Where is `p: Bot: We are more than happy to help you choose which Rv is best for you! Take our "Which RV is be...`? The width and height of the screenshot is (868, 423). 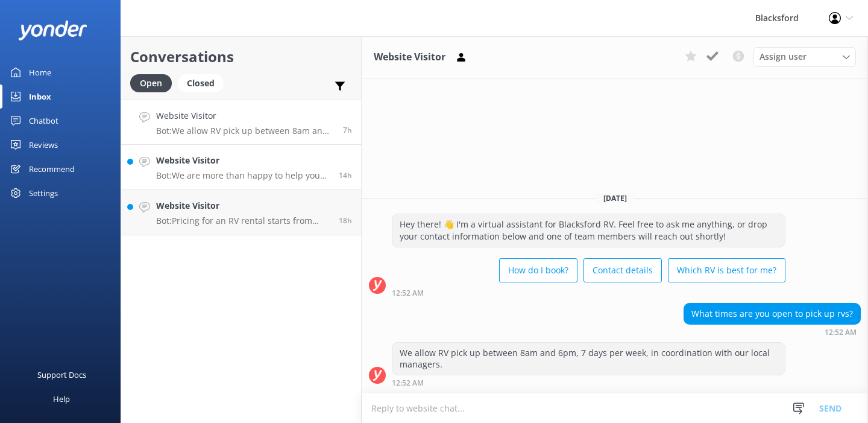 p: Bot: We are more than happy to help you choose which Rv is best for you! Take our "Which RV is be... is located at coordinates (243, 176).